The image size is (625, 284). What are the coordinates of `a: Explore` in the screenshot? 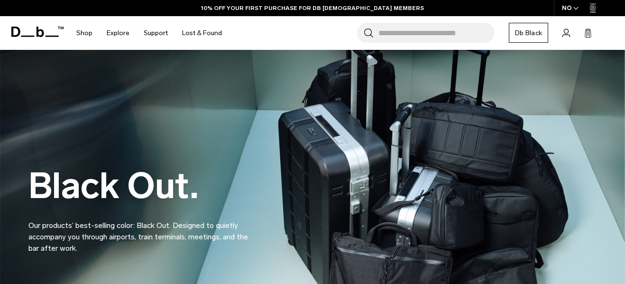 It's located at (118, 33).